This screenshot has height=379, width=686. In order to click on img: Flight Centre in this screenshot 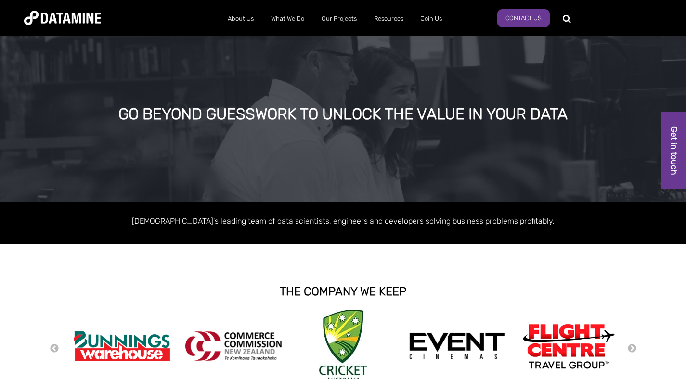, I will do `click(568, 346)`.